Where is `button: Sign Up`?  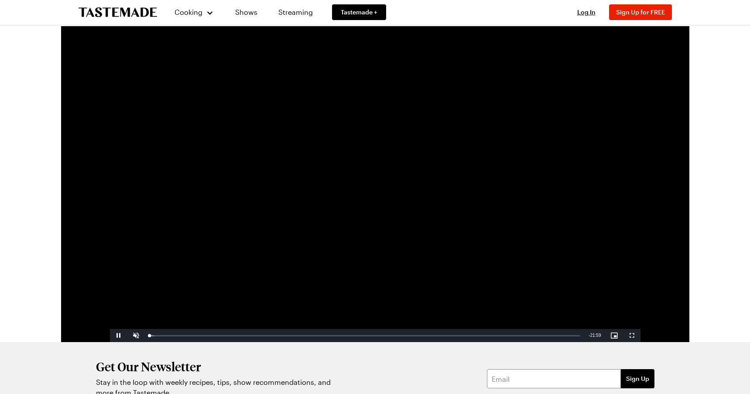
button: Sign Up is located at coordinates (638, 379).